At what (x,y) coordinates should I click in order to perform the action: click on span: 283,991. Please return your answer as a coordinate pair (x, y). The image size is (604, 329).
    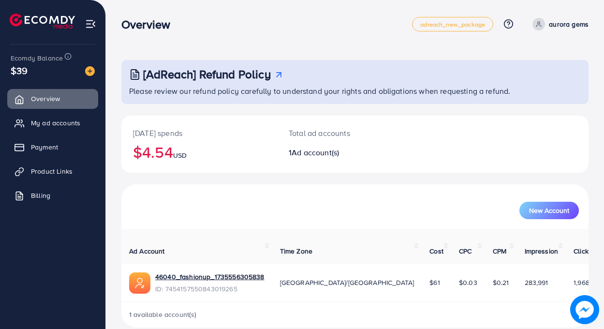
    Looking at the image, I should click on (536, 282).